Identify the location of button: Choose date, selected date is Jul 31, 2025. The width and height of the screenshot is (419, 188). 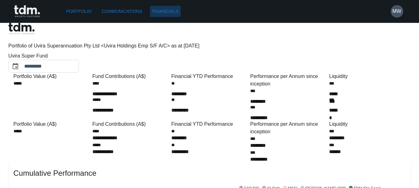
(15, 66).